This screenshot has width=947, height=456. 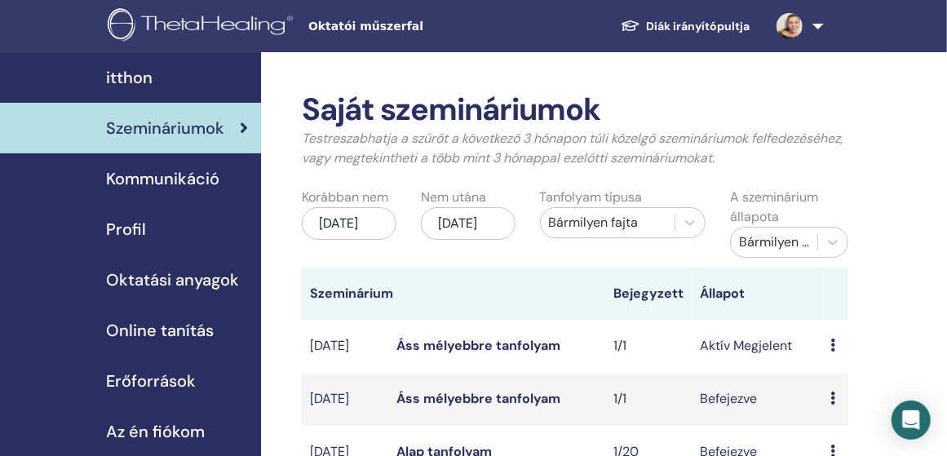 I want to click on span: Profil, so click(x=126, y=229).